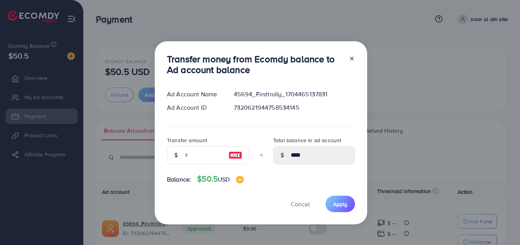 The height and width of the screenshot is (245, 520). What do you see at coordinates (194, 107) in the screenshot?
I see `div: Ad Account ID` at bounding box center [194, 107].